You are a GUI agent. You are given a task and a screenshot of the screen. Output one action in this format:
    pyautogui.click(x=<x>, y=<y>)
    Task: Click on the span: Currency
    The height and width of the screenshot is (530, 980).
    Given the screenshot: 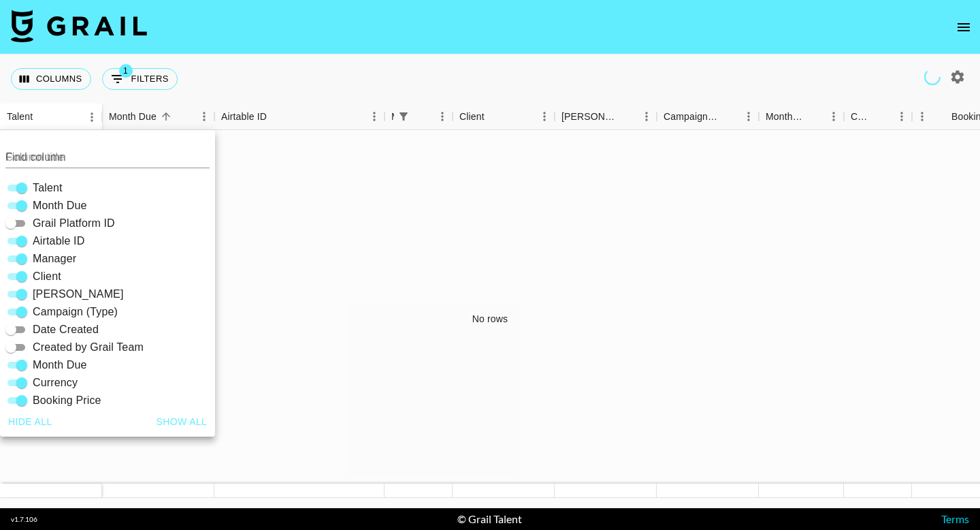 What is the action you would take?
    pyautogui.click(x=55, y=382)
    